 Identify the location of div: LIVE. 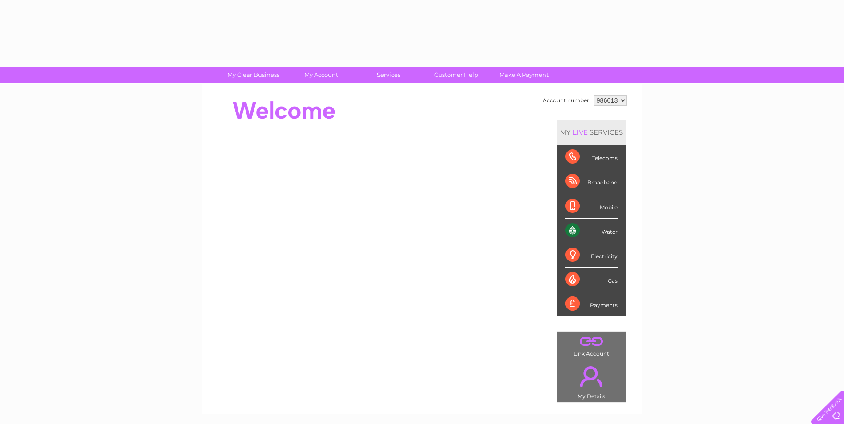
(580, 132).